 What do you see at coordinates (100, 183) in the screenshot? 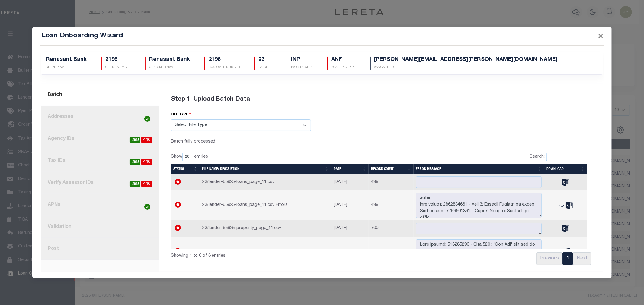
I see `a: Verify Assessor IDs440269` at bounding box center [100, 183].